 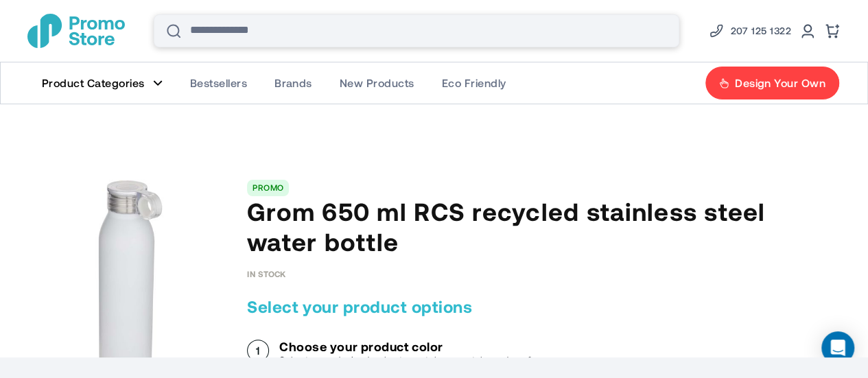 I want to click on span: New Products, so click(x=377, y=83).